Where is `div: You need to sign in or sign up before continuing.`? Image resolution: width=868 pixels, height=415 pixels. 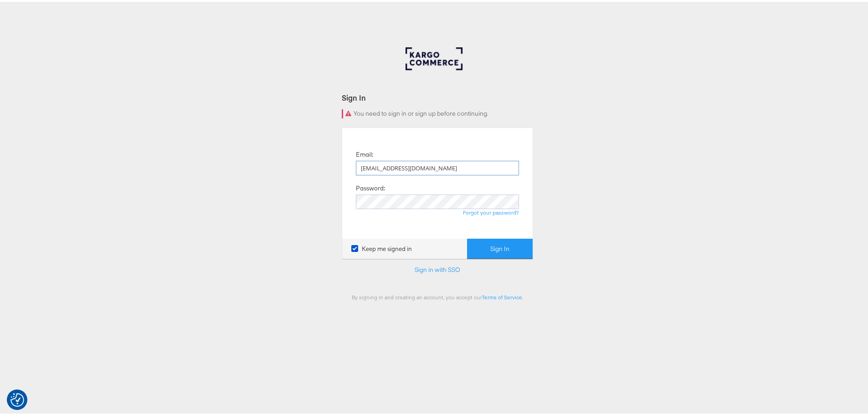 div: You need to sign in or sign up before continuing. is located at coordinates (437, 112).